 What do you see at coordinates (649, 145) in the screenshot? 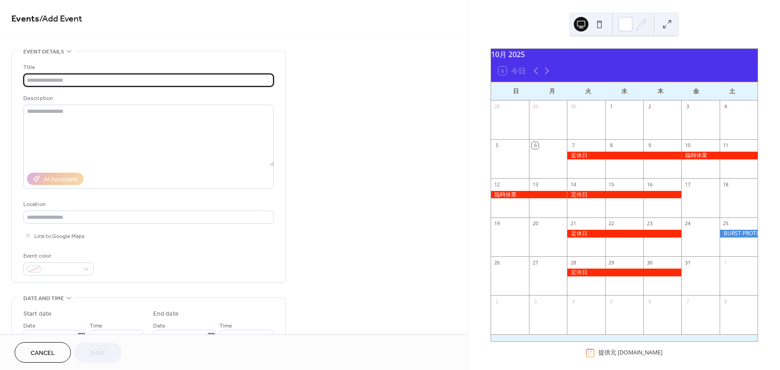
I see `div: 9` at bounding box center [649, 145].